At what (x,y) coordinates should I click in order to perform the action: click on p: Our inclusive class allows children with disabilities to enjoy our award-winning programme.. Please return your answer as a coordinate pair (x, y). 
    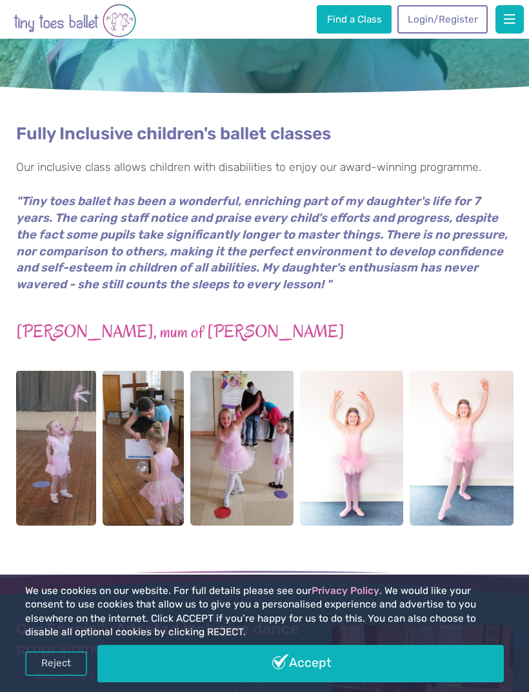
    Looking at the image, I should click on (264, 167).